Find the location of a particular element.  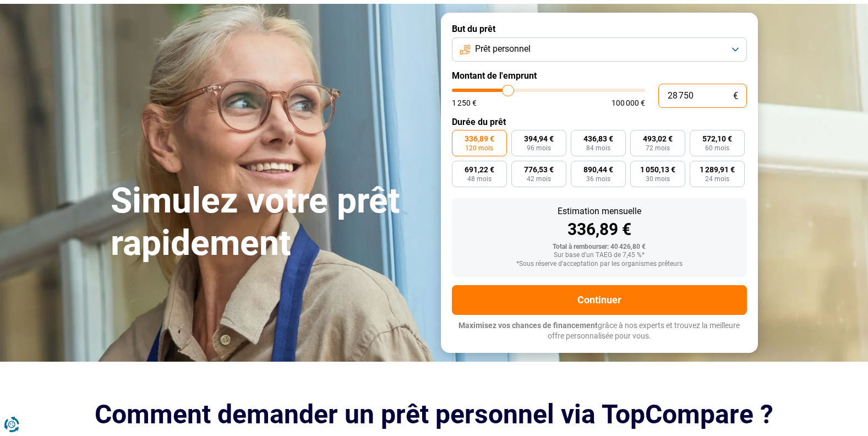

span: 24 mois is located at coordinates (717, 179).